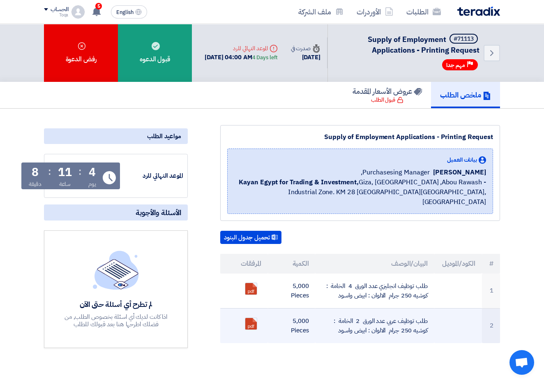 Image resolution: width=544 pixels, height=383 pixels. I want to click on div: Supply of Employment Applications - Printing Request, so click(360, 137).